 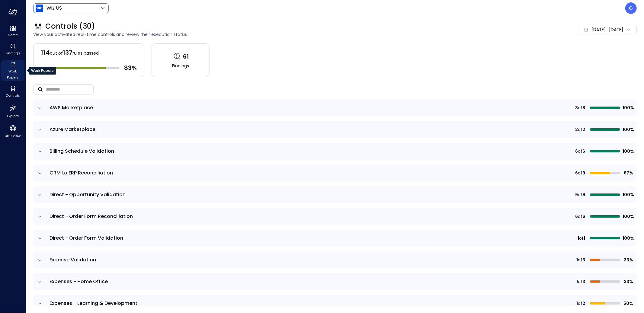 I want to click on span: Expenses - Home Office, so click(x=79, y=281).